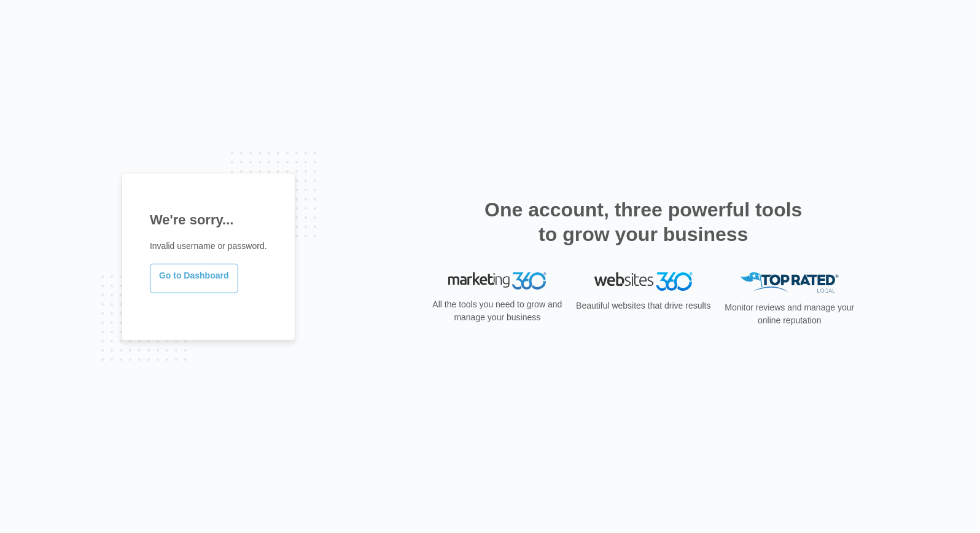  I want to click on p: All the tools you need to grow and manage your business, so click(497, 311).